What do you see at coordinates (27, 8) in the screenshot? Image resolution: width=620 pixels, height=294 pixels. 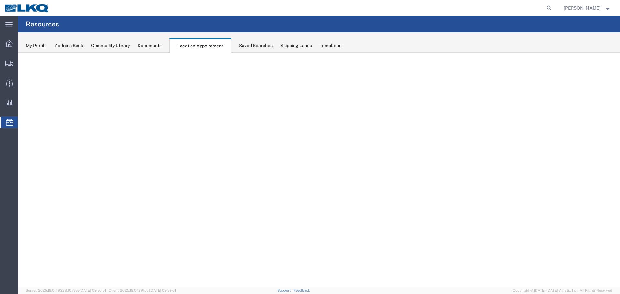 I see `img: logo` at bounding box center [27, 8].